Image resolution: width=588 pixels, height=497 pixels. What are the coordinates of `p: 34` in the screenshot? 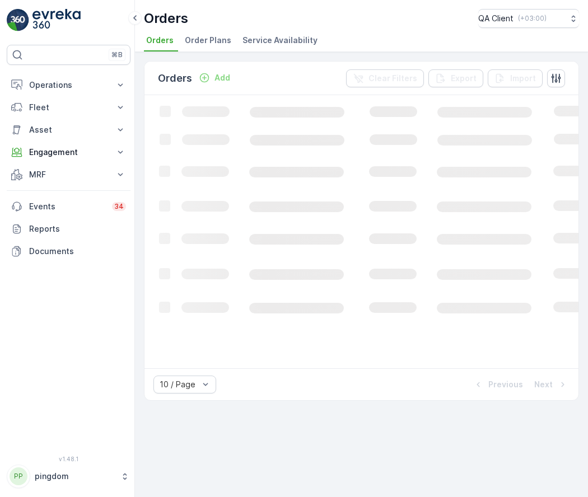 It's located at (119, 207).